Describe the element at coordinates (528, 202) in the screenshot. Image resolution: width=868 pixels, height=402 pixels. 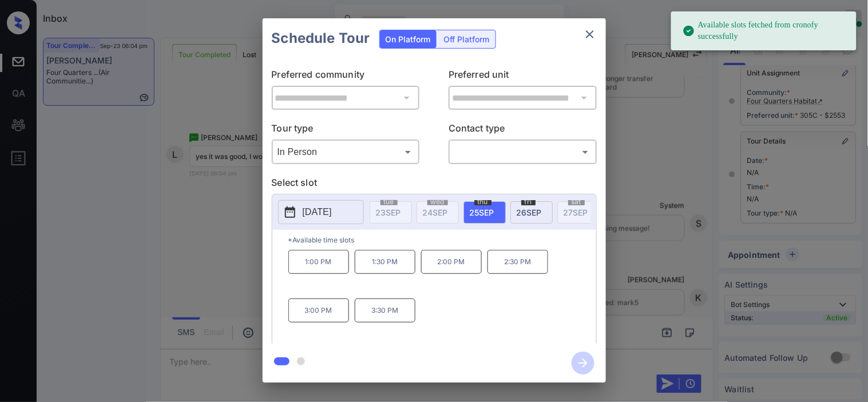
I see `span: fri` at that location.